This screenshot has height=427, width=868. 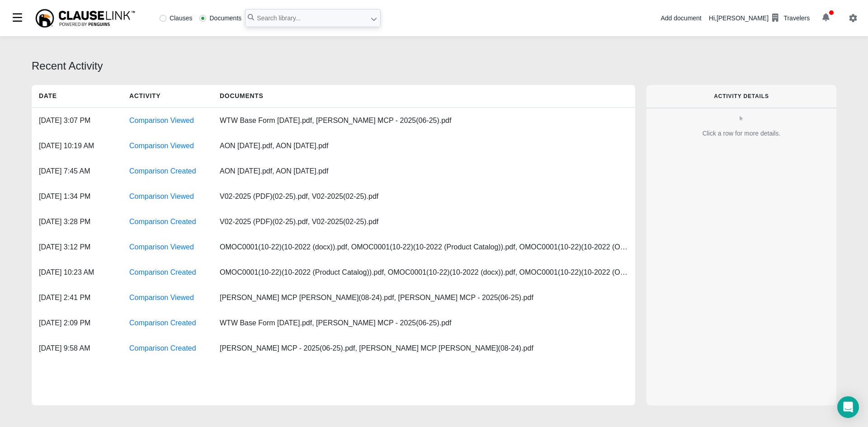 What do you see at coordinates (220, 18) in the screenshot?
I see `label: Documents` at bounding box center [220, 18].